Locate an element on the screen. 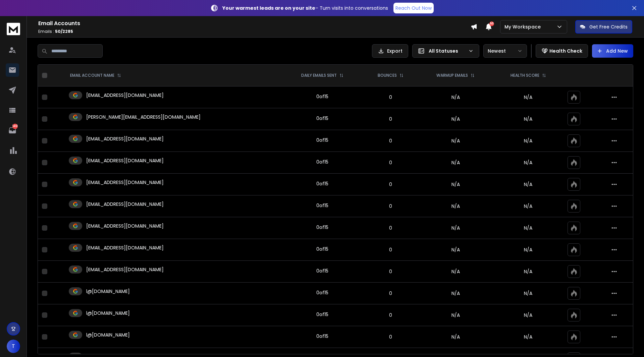 This screenshot has width=644, height=357. p: – Turn visits into conversations is located at coordinates (305, 8).